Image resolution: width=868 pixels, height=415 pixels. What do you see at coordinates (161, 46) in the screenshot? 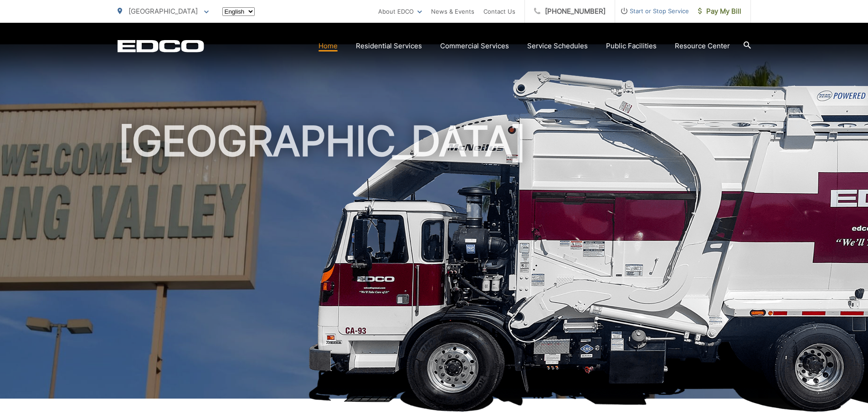
I see `a: EDCD logo. Return to the homepage.` at bounding box center [161, 46].